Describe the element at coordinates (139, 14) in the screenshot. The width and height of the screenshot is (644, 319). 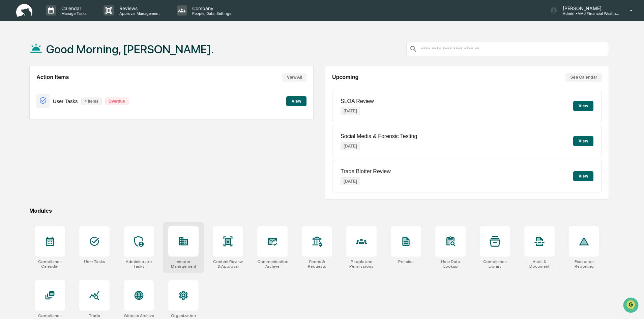
I see `p: Approval Management` at that location.